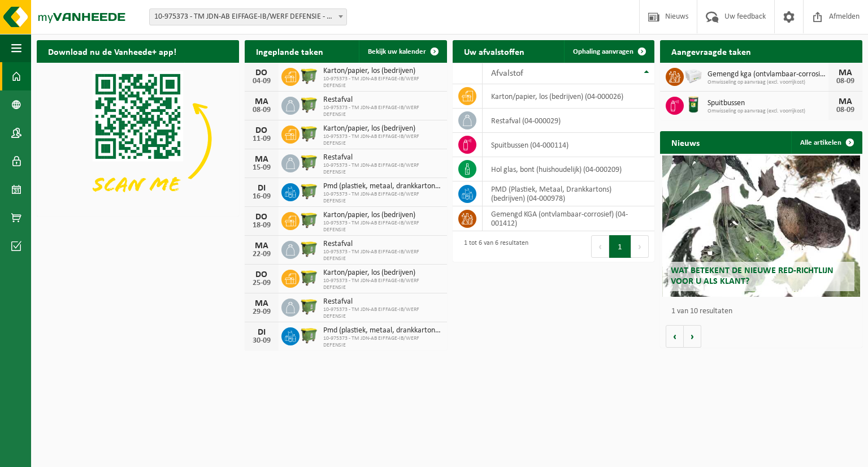  Describe the element at coordinates (262, 139) in the screenshot. I see `div: 11-09` at that location.